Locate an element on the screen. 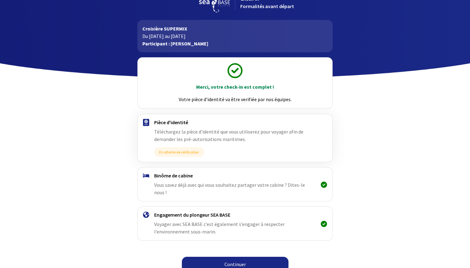 The height and width of the screenshot is (268, 470). p: Croisière SUPERMIX is located at coordinates (235, 29).